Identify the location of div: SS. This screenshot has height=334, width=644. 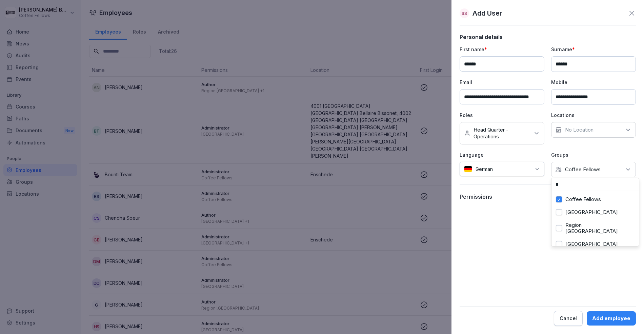
(464, 13).